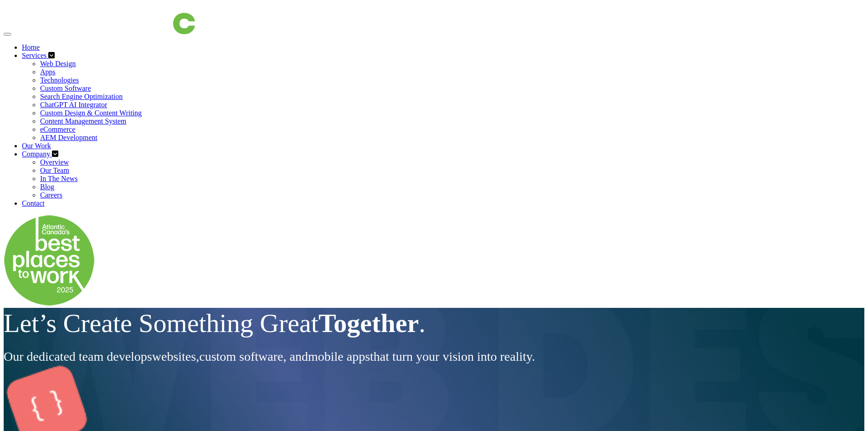 The width and height of the screenshot is (868, 431). Describe the element at coordinates (339, 356) in the screenshot. I see `span: mobile apps` at that location.